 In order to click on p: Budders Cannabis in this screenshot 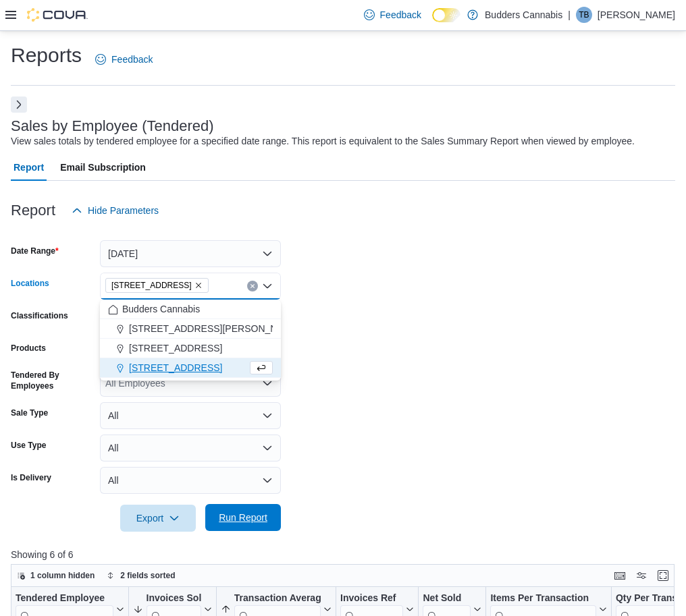, I will do `click(523, 15)`.